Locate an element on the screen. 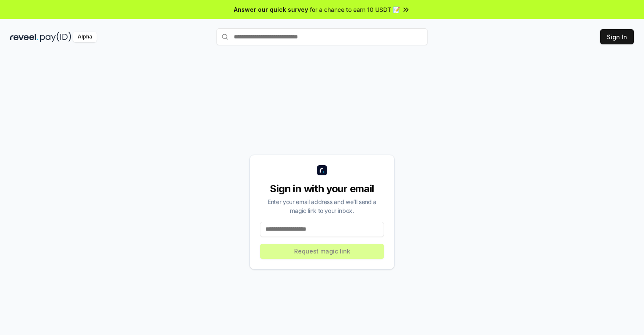 This screenshot has height=335, width=644. img: logo_small is located at coordinates (322, 170).